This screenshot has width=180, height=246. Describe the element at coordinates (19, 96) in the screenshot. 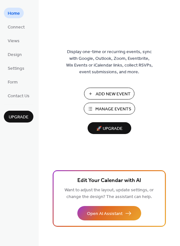

I see `span: Contact Us` at that location.